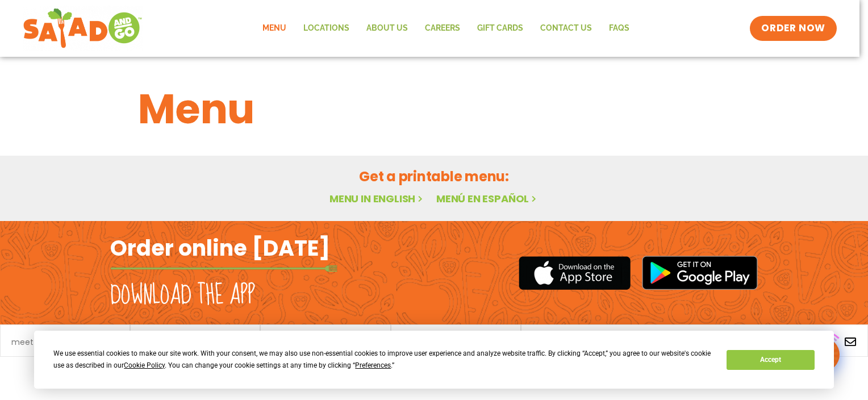 The image size is (868, 400). I want to click on h2: Get a printable menu:, so click(434, 176).